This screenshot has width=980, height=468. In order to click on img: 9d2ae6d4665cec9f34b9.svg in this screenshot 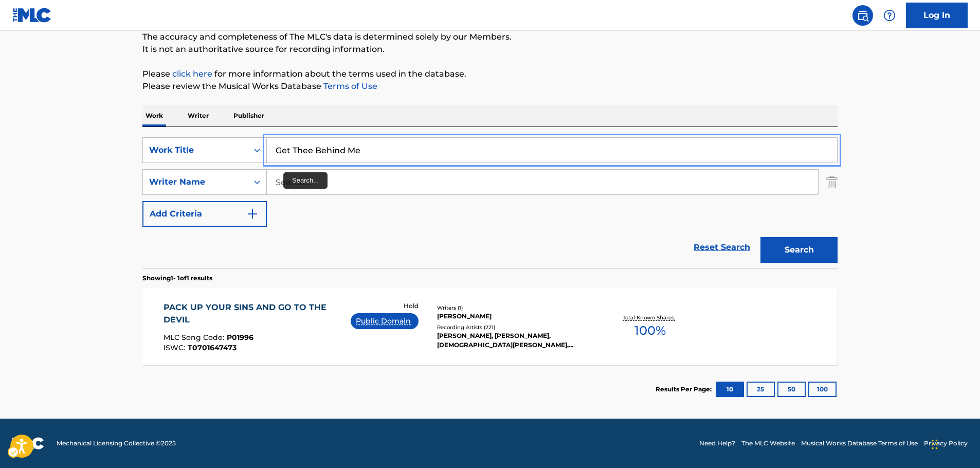, I will do `click(253, 214)`.